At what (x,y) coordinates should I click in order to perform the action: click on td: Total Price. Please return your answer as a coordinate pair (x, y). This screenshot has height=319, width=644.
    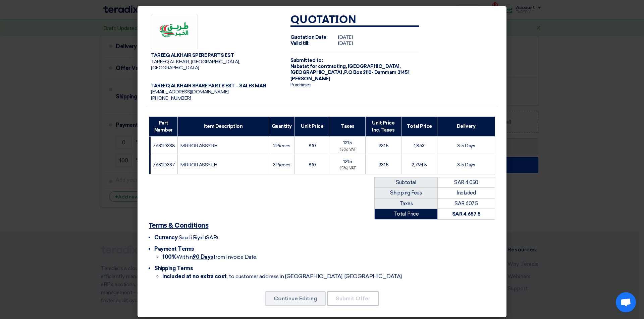
    Looking at the image, I should click on (406, 214).